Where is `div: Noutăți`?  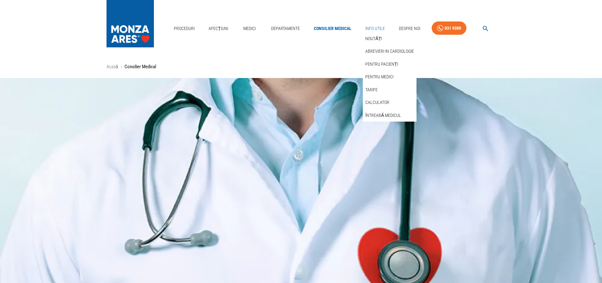 div: Noutăți is located at coordinates (390, 39).